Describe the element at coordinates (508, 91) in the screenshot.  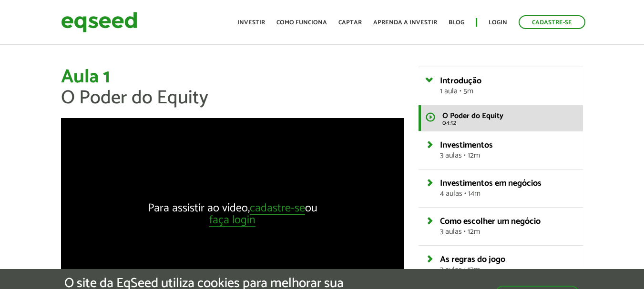
I see `span: 1 aula • 5m` at that location.